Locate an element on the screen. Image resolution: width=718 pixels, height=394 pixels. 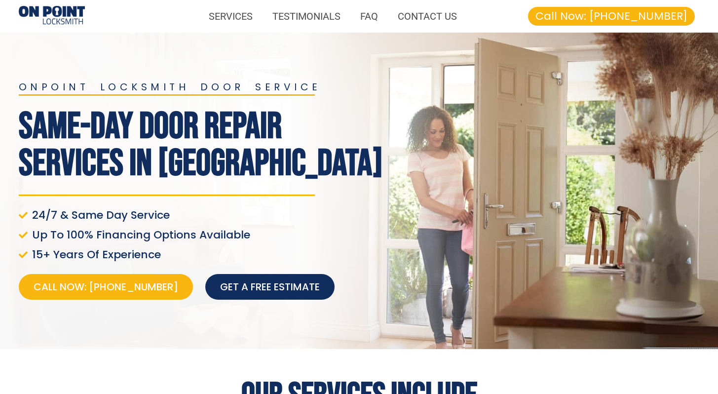
span: 15+ Years Of Experience is located at coordinates (95, 255).